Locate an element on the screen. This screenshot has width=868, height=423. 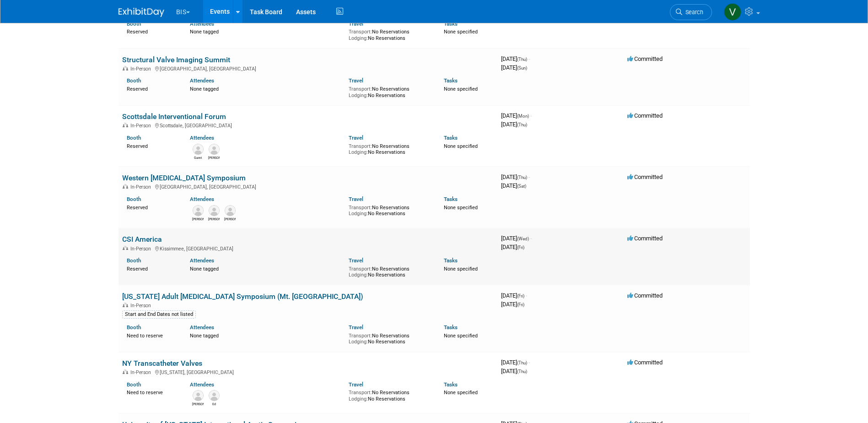
a: Search is located at coordinates (691, 12).